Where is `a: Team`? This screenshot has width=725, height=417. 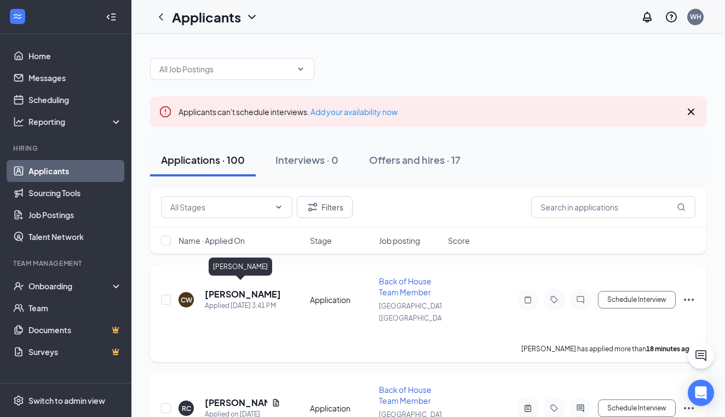 a: Team is located at coordinates (75, 308).